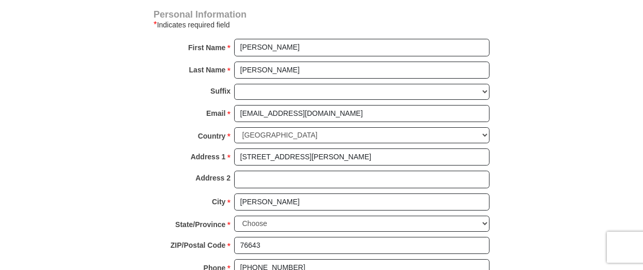 The image size is (643, 270). I want to click on strong: Email, so click(215, 113).